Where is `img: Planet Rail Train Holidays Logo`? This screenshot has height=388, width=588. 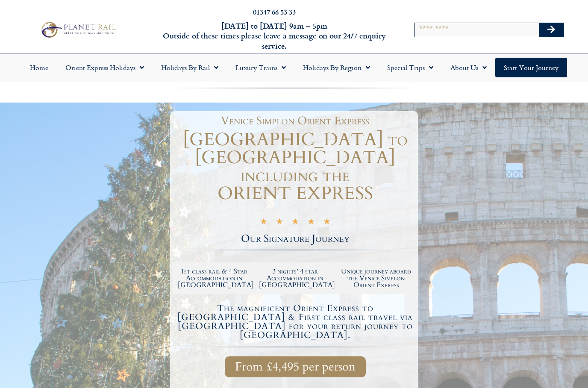
img: Planet Rail Train Holidays Logo is located at coordinates (78, 30).